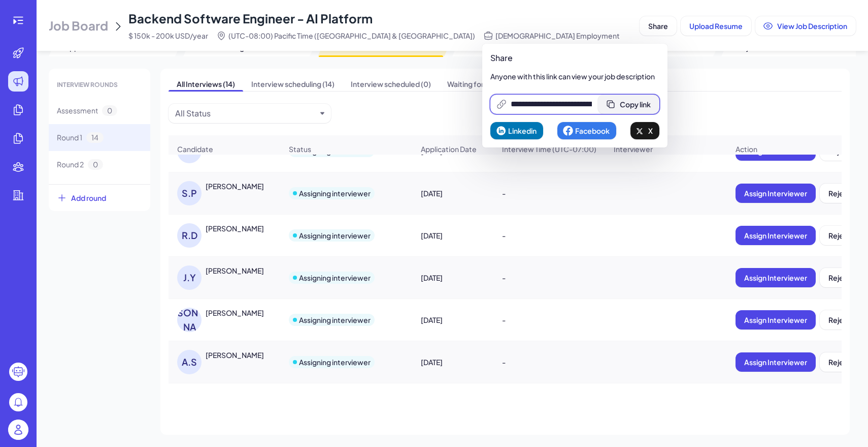 This screenshot has height=447, width=868. Describe the element at coordinates (549, 149) in the screenshot. I see `span: Interview Time (UTC-07:00)` at that location.